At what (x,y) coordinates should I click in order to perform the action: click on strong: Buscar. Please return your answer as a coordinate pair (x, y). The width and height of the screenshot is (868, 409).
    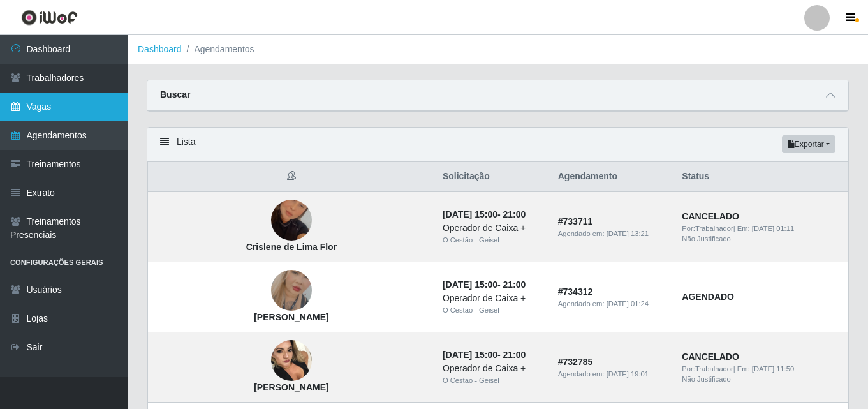
    Looking at the image, I should click on (175, 94).